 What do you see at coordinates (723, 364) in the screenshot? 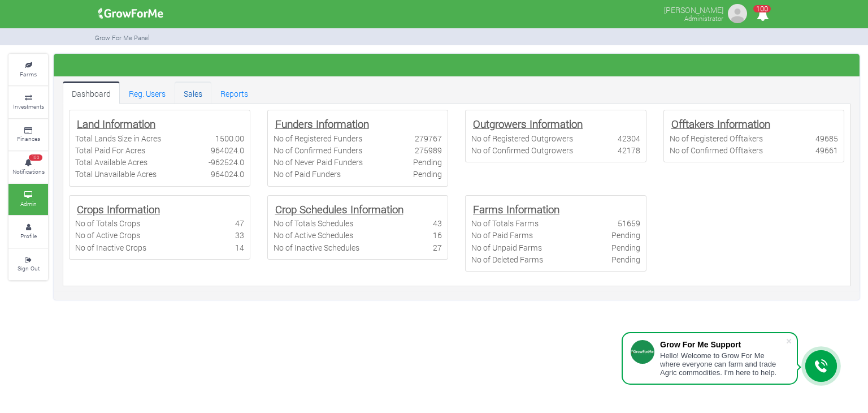
I see `div: Hello! Welcome to Grow For Me where everyone can farm and trade Agric commodities. I'm here to help.` at bounding box center [723, 364].